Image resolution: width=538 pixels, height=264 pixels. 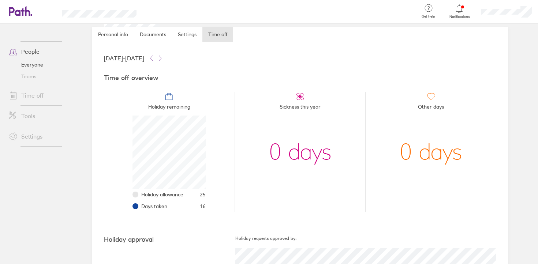 What do you see at coordinates (162, 195) in the screenshot?
I see `span: Holiday allowance` at bounding box center [162, 195].